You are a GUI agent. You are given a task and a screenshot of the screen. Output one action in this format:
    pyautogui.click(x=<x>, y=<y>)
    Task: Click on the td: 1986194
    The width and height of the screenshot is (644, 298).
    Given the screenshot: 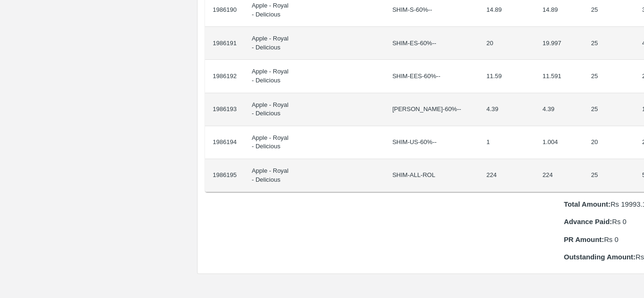 What is the action you would take?
    pyautogui.click(x=225, y=142)
    